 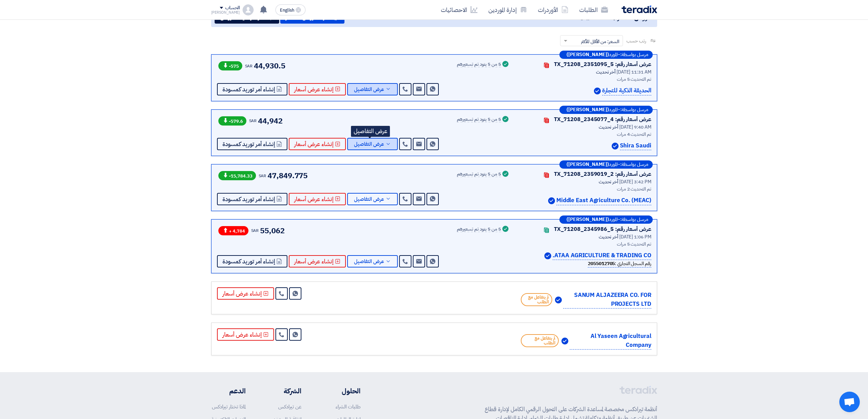 I want to click on p: SANUM ALJAZEERA CO. FOR PROJECTS LTD, so click(x=607, y=300).